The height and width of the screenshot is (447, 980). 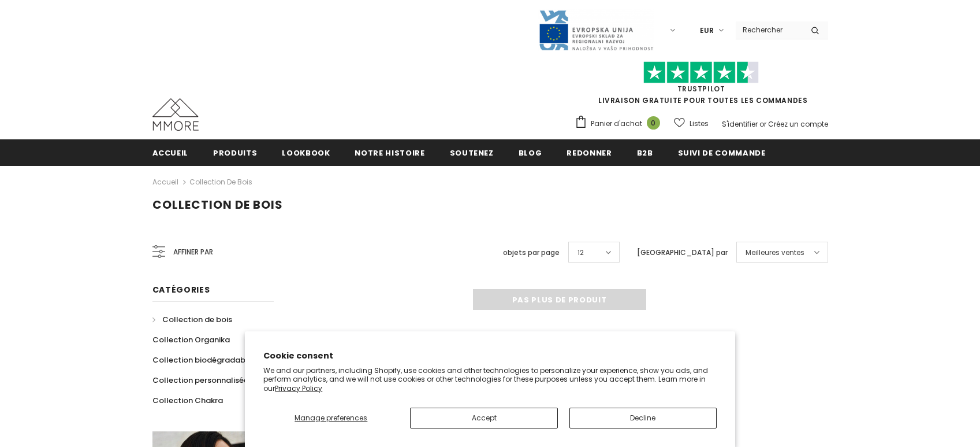 What do you see at coordinates (722, 153) in the screenshot?
I see `span: Suivi de commande` at bounding box center [722, 153].